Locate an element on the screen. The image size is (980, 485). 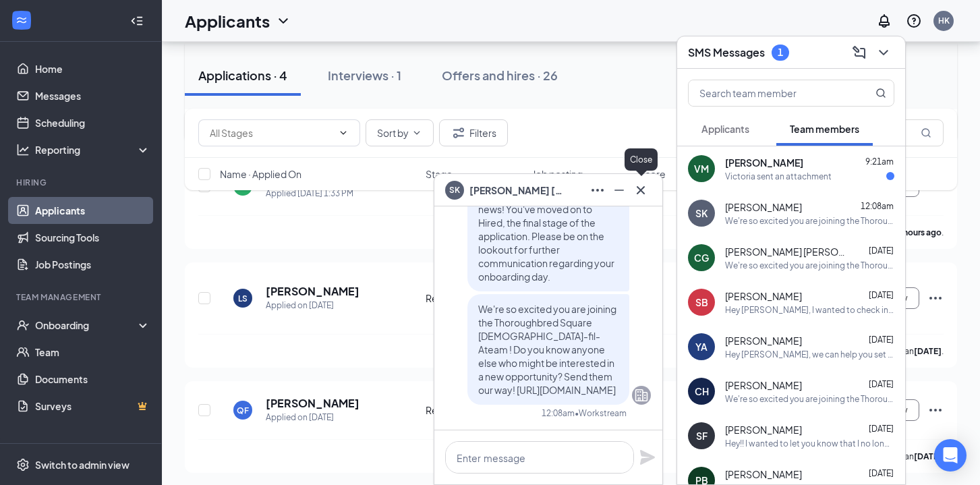
svg: Plane is located at coordinates (648, 457).